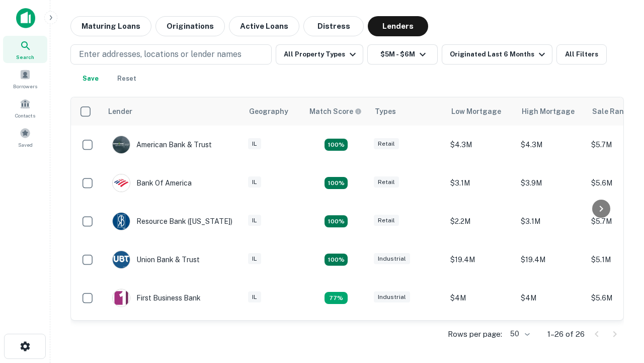  What do you see at coordinates (519, 333) in the screenshot?
I see `div: 50` at bounding box center [519, 333].